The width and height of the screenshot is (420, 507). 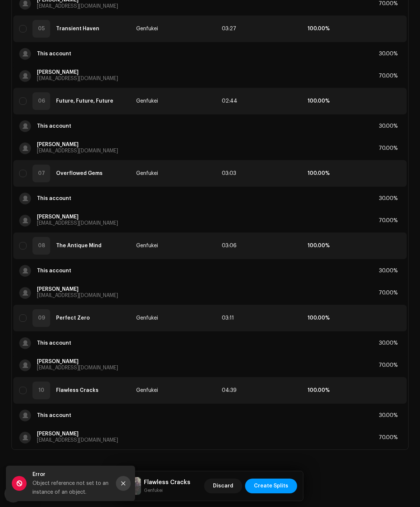 What do you see at coordinates (12, 10) in the screenshot?
I see `button: go back` at bounding box center [12, 10].